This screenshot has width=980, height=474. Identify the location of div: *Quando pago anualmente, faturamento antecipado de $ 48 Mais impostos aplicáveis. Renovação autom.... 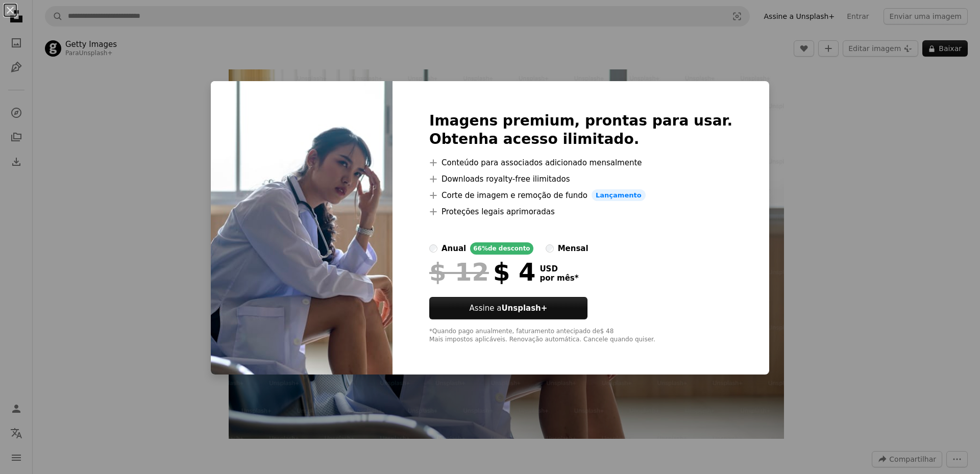
(581, 336).